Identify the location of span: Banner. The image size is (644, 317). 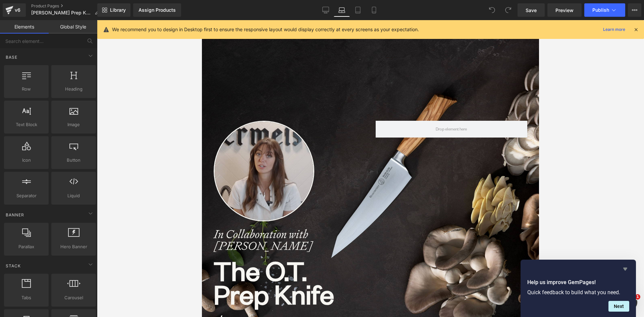
(15, 215).